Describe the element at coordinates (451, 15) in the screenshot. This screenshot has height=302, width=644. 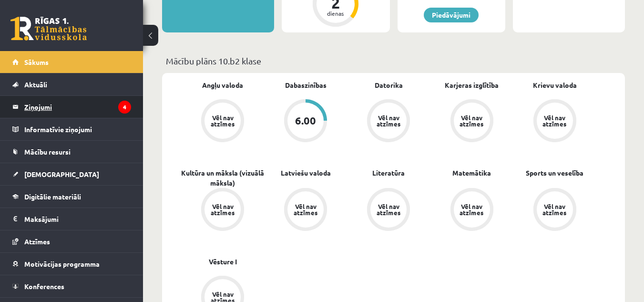
I see `a: Piedāvājumi` at that location.